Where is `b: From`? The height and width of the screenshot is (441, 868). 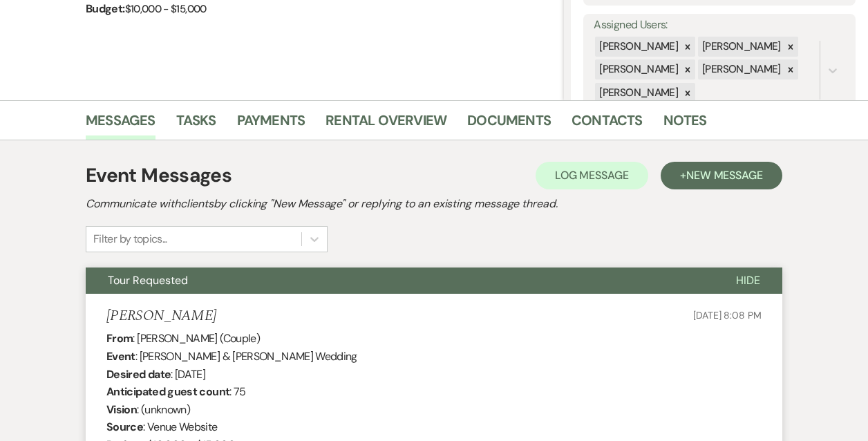 b: From is located at coordinates (119, 338).